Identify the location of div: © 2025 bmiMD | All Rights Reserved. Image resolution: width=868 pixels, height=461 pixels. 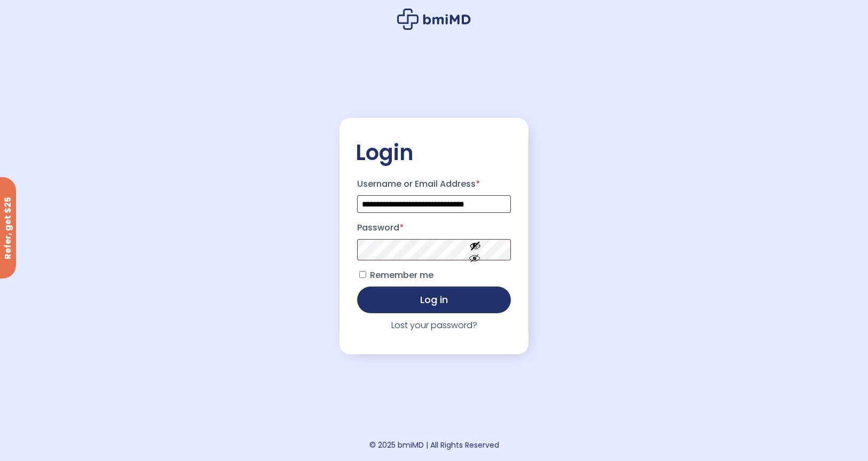
(434, 445).